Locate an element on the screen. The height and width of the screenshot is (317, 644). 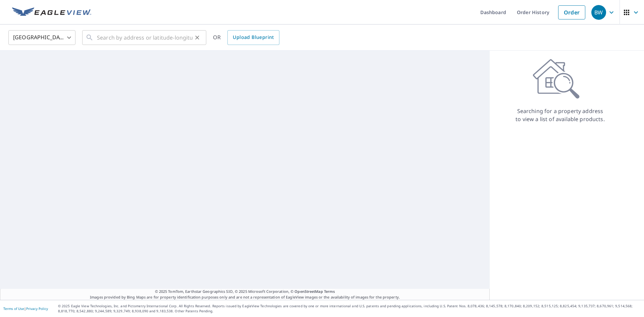
p: © 2025 Eagle View Technologies, Inc. and Pictometry International Corp. All Rights Reserved. Repo... is located at coordinates (349, 309).